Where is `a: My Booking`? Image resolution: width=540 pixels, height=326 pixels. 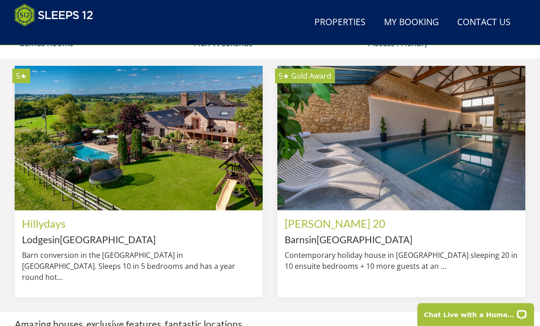 a: My Booking is located at coordinates (411, 22).